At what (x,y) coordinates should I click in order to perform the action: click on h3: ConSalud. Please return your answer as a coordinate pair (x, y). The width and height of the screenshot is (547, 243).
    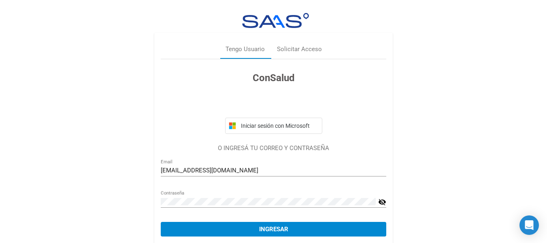
    Looking at the image, I should click on (273, 78).